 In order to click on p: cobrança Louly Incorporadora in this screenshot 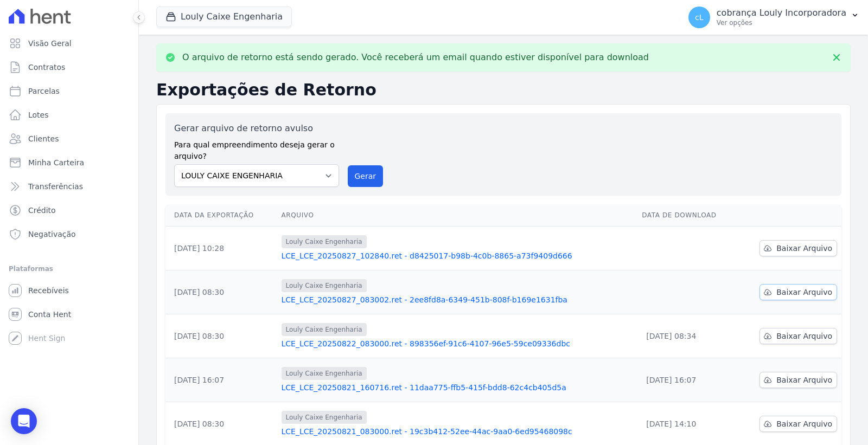, I will do `click(781, 13)`.